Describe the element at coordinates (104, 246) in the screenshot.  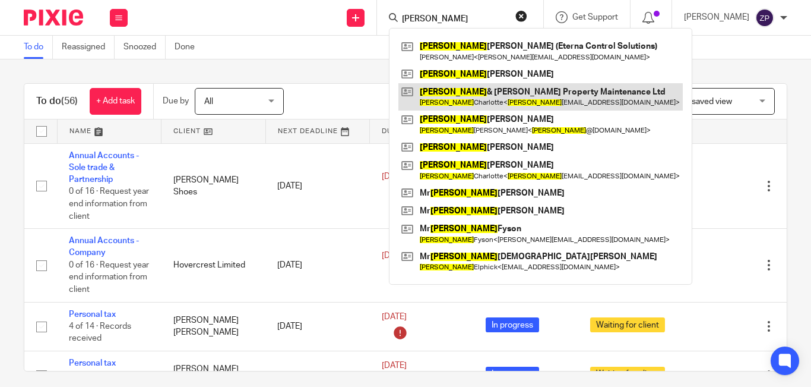
I see `a: Annual Accounts - Company` at that location.